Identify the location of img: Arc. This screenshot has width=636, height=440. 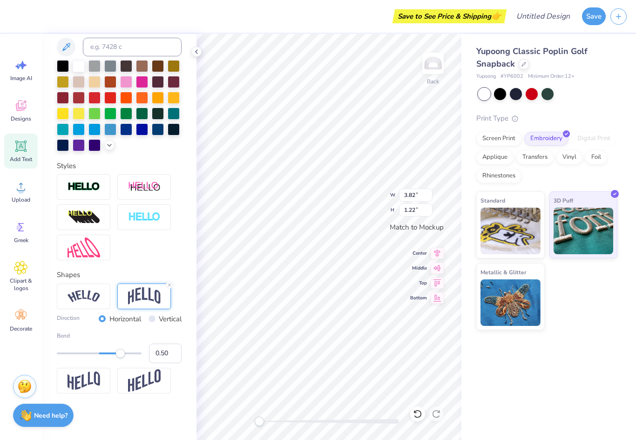
(84, 296).